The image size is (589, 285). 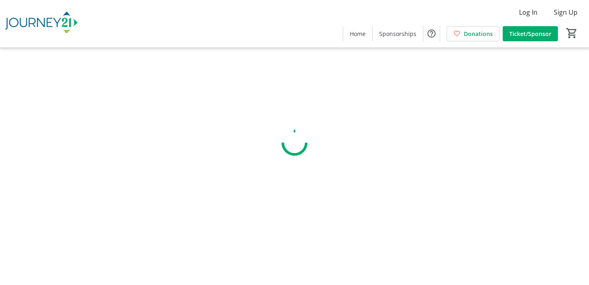 I want to click on a: Donations, so click(x=472, y=34).